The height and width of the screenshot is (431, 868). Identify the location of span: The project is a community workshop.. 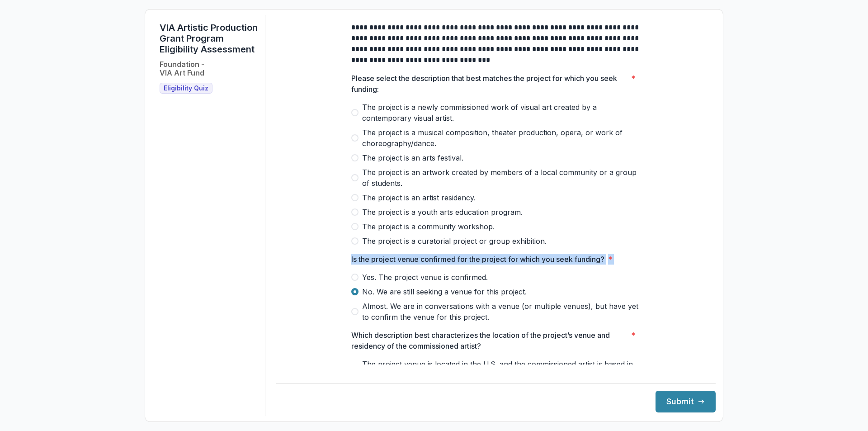
(429, 226).